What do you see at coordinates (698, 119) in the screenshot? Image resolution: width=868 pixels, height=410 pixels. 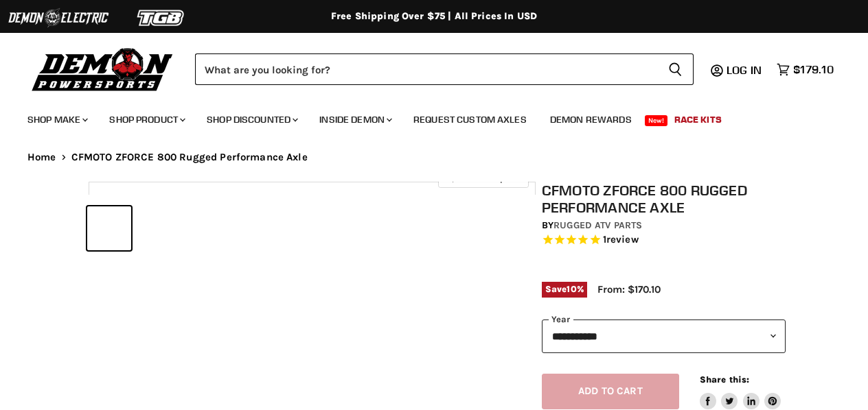 I see `a: Race Kits` at bounding box center [698, 119].